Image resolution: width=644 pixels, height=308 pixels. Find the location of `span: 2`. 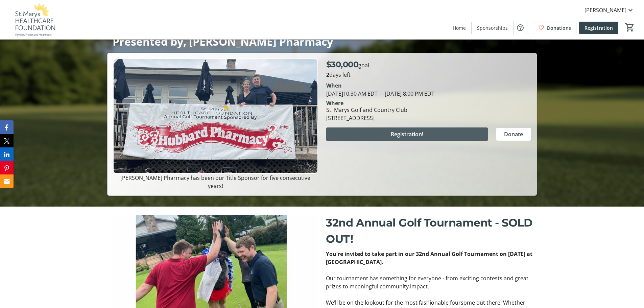

span: 2 is located at coordinates (328, 75).